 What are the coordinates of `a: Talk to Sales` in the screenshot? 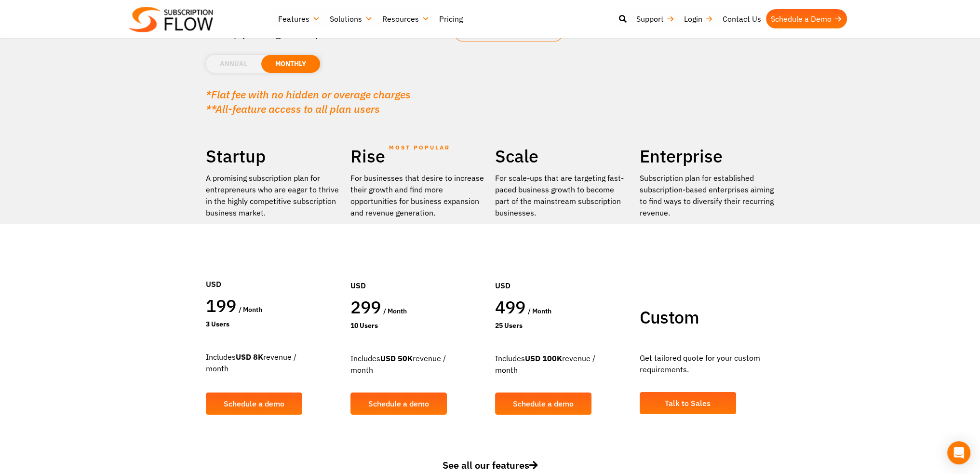 It's located at (688, 403).